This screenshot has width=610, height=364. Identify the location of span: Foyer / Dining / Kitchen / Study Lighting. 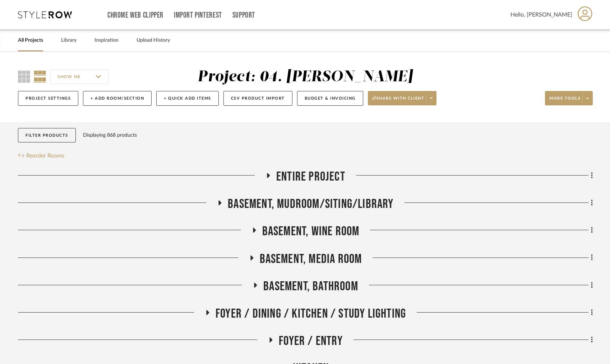
(311, 314).